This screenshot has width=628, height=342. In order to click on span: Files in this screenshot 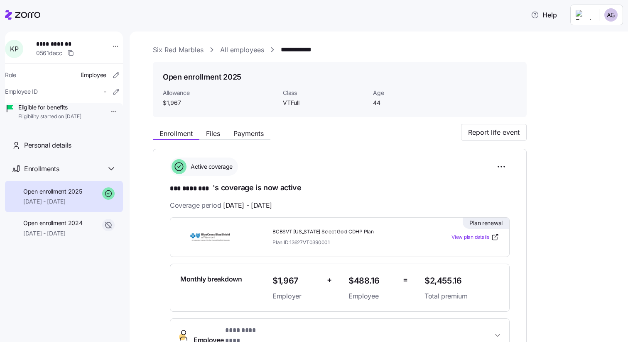, I will do `click(213, 134)`.